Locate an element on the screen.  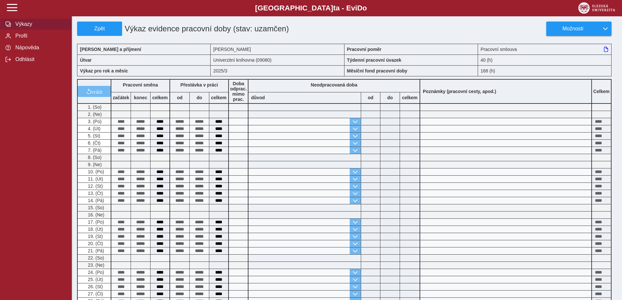
span: 10. (Po) is located at coordinates (95, 172).